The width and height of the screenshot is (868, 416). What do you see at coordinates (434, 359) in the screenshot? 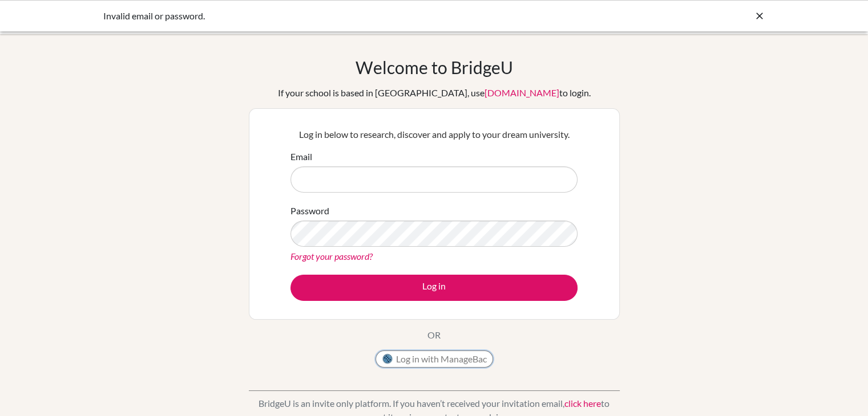
I see `button: Log in with ManageBac` at bounding box center [434, 359].